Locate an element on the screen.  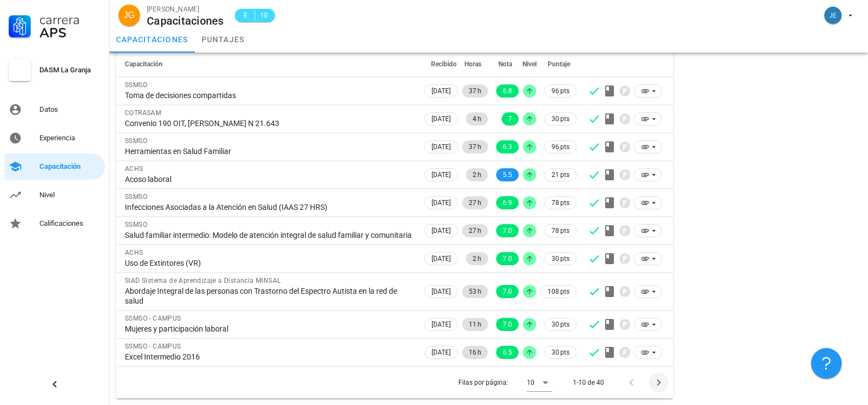
th: Puntaje is located at coordinates (559, 64).